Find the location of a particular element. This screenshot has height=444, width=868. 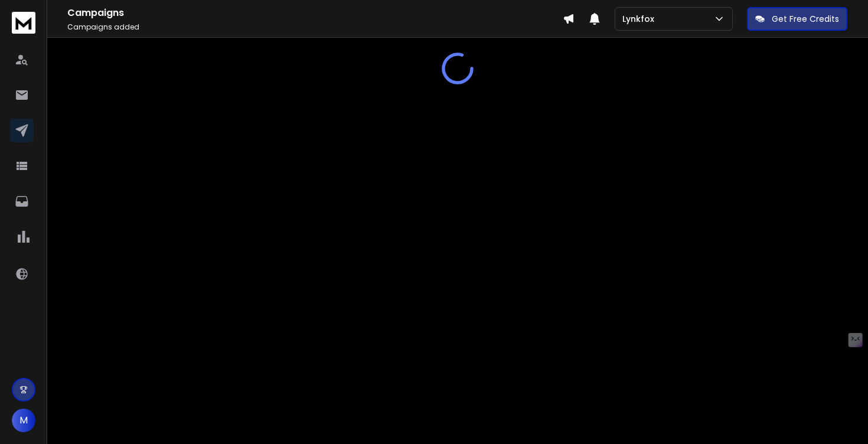

img: logo is located at coordinates (24, 23).